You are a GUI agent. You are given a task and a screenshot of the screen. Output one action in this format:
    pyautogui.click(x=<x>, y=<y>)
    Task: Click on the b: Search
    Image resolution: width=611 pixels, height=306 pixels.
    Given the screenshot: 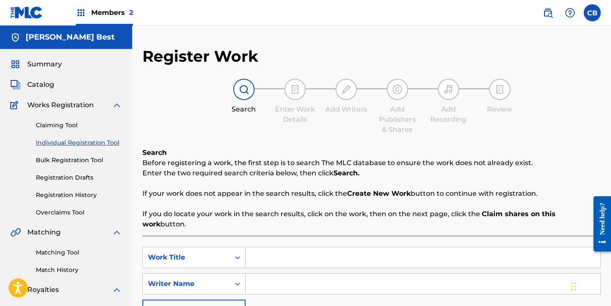 What is the action you would take?
    pyautogui.click(x=154, y=153)
    